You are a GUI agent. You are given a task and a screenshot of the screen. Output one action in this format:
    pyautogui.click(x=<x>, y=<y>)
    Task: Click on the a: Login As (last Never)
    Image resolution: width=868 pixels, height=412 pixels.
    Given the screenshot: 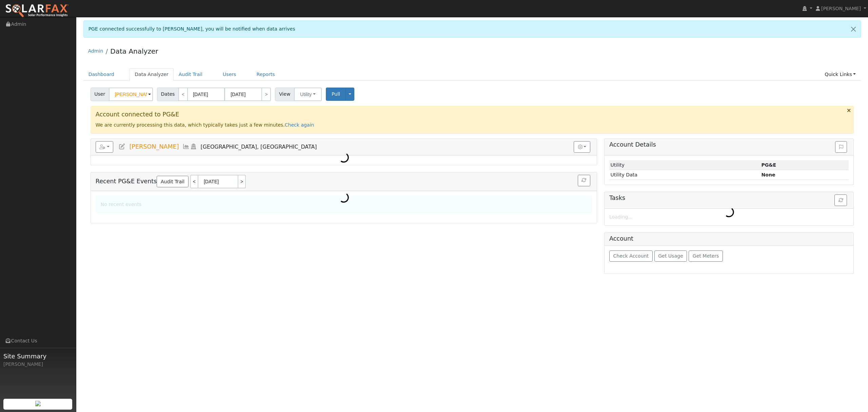 What is the action you would take?
    pyautogui.click(x=193, y=147)
    